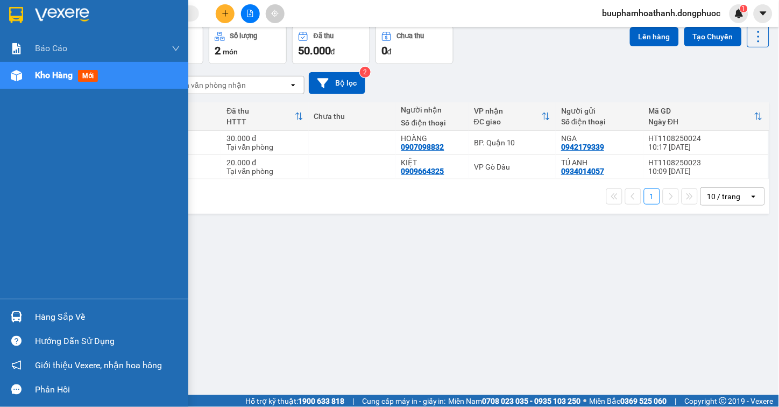 The image size is (779, 407). What do you see at coordinates (209, 85) in the screenshot?
I see `div: Chọn văn phòng nhận` at bounding box center [209, 85].